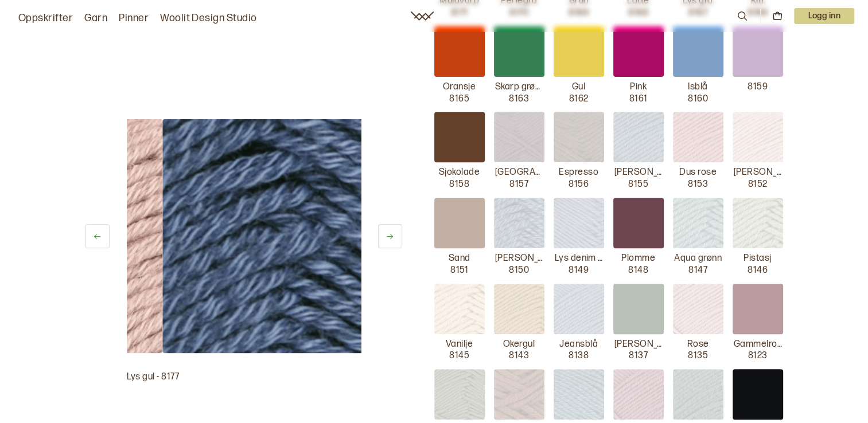 The image size is (868, 423). Describe the element at coordinates (459, 270) in the screenshot. I see `p: 8151` at that location.